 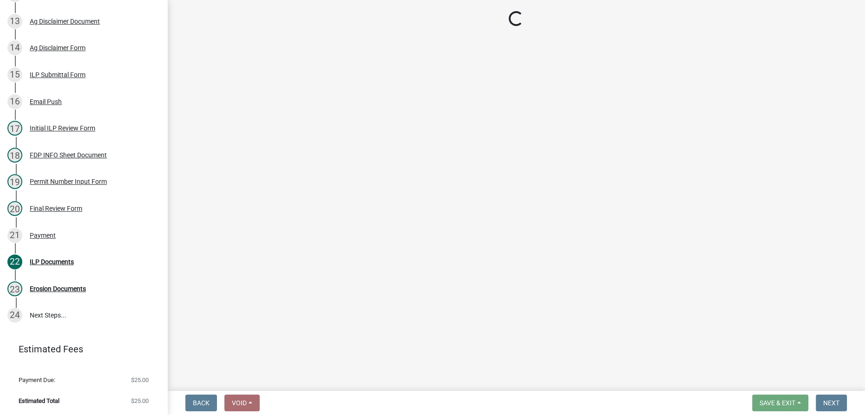 I want to click on div: FDP INFO Sheet Document, so click(x=68, y=155).